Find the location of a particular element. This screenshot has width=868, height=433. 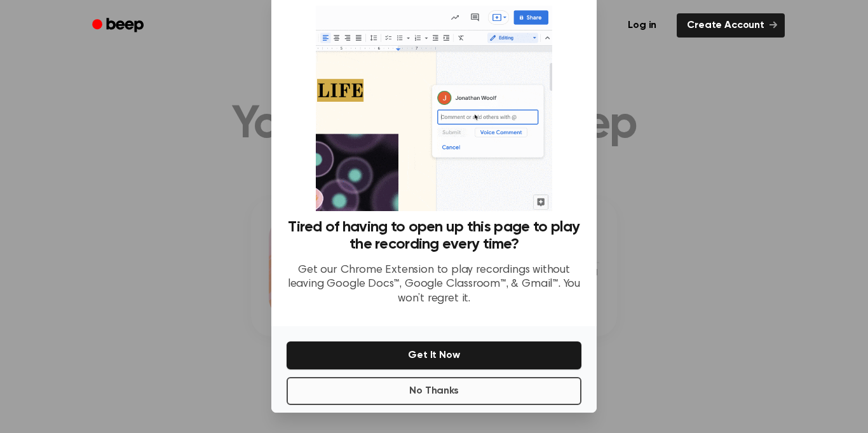

a: Beep is located at coordinates (119, 25).